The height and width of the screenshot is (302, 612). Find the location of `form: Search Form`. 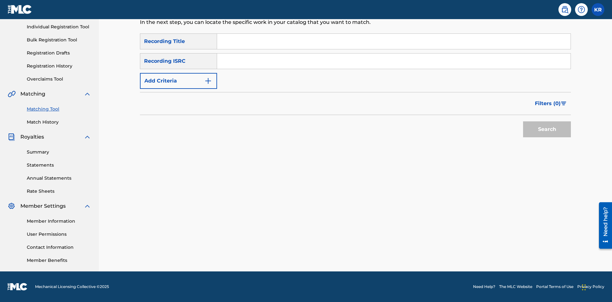

form: Search Form is located at coordinates (356, 87).